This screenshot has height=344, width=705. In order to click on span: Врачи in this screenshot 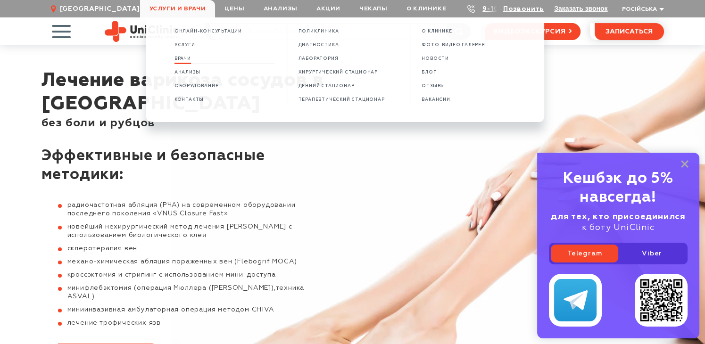, I will do `click(183, 58)`.